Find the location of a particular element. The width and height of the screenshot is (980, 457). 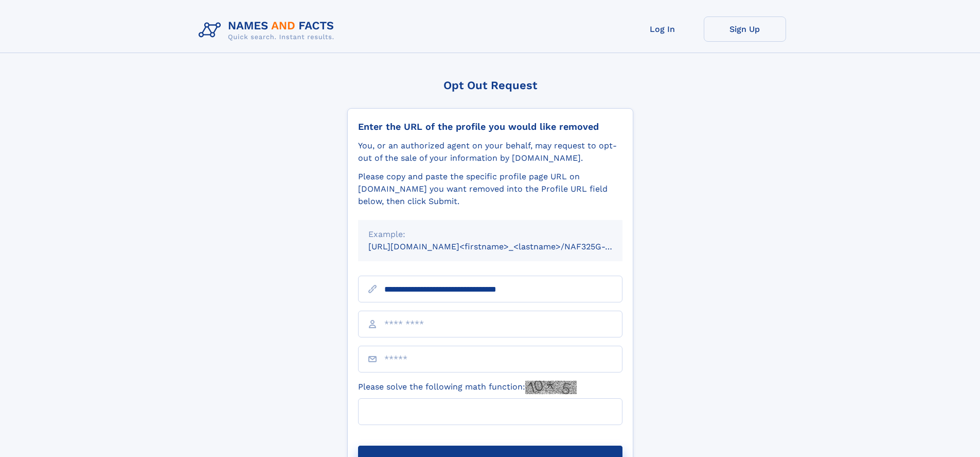

div: You, or an authorized agent on your behalf, may request to opt-out of the sale of your informatio... is located at coordinates (490, 152).